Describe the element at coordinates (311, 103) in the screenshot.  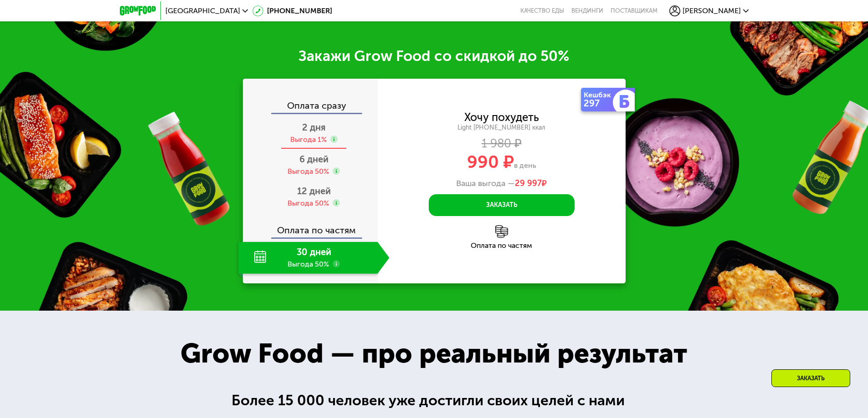
I see `div: Оплата сразу` at that location.